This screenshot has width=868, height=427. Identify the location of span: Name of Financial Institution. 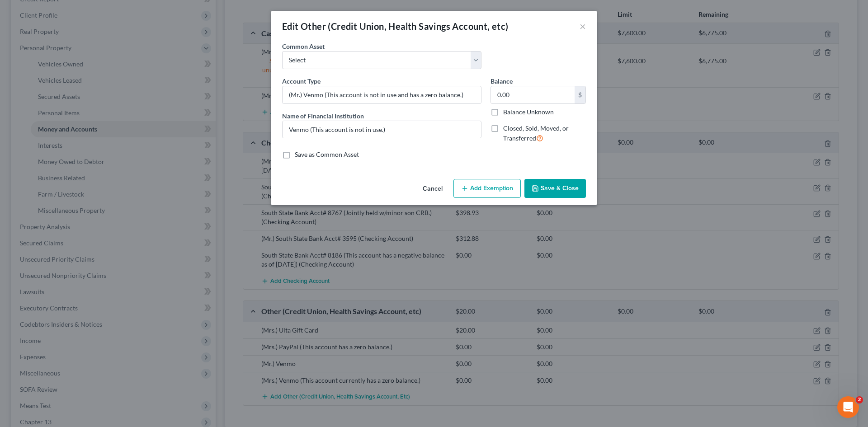
(323, 116).